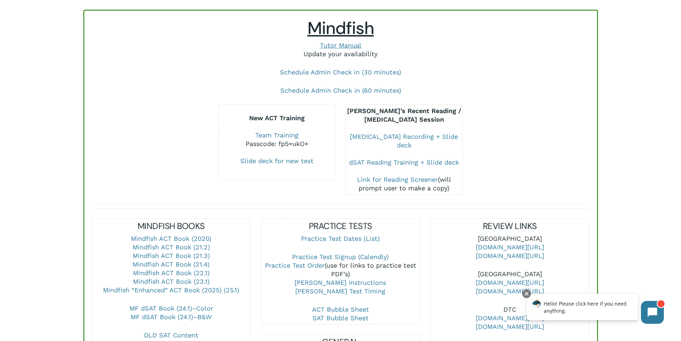 This screenshot has height=341, width=681. I want to click on a: Mindfish ACT Book (21.4), so click(171, 264).